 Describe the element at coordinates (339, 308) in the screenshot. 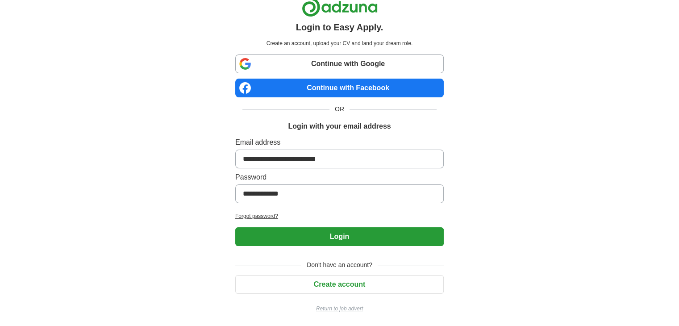

I see `p: Return to job advert` at that location.